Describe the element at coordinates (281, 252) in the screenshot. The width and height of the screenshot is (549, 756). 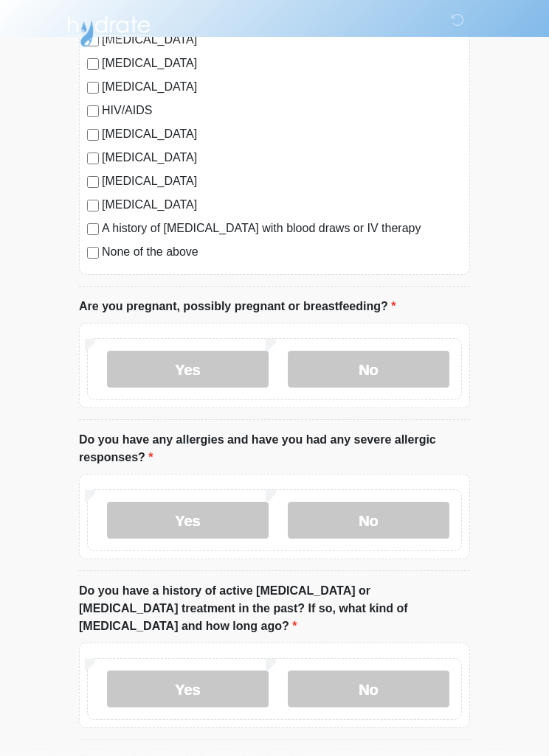
I see `label: None of the above` at that location.